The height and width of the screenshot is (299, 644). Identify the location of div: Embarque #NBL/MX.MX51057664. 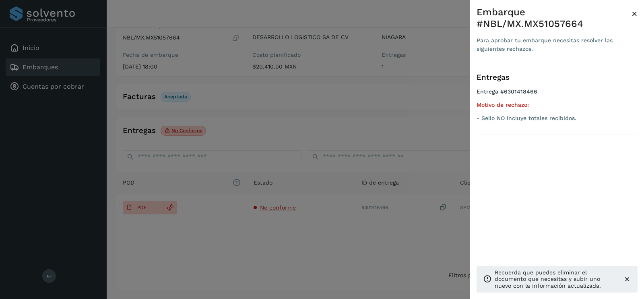
(554, 18).